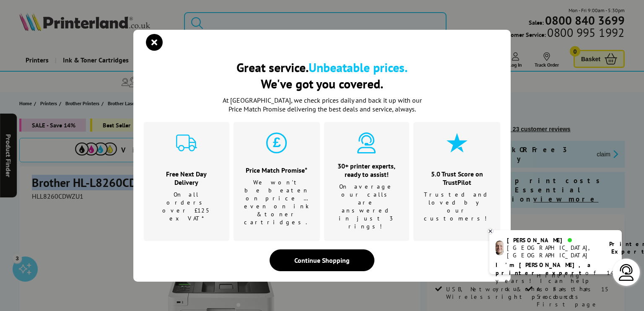  What do you see at coordinates (187, 143) in the screenshot?
I see `img: delivery-cyan.svg` at bounding box center [187, 143].